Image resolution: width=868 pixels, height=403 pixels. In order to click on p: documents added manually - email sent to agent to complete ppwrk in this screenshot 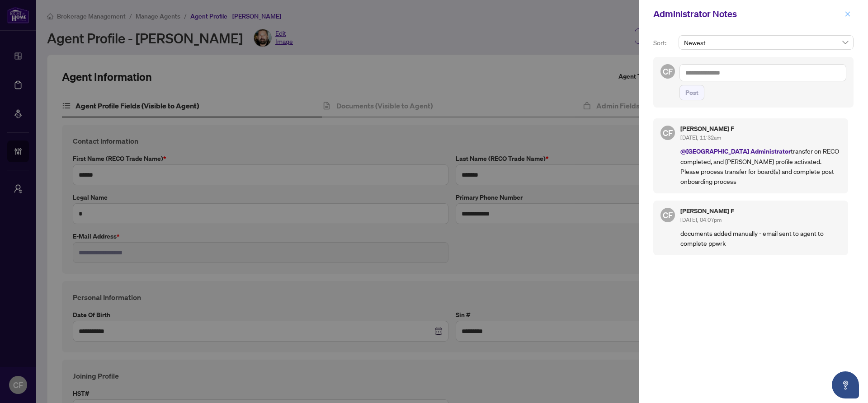, I will do `click(760, 238)`.